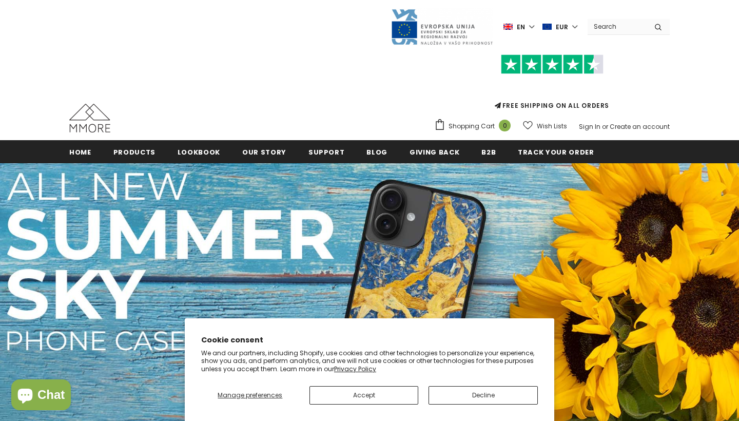 This screenshot has height=421, width=739. Describe the element at coordinates (264, 152) in the screenshot. I see `span: Our Story` at that location.